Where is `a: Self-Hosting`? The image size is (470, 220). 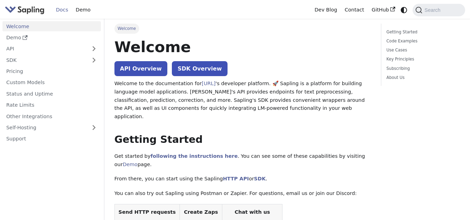 a: Self-Hosting is located at coordinates (52, 128).